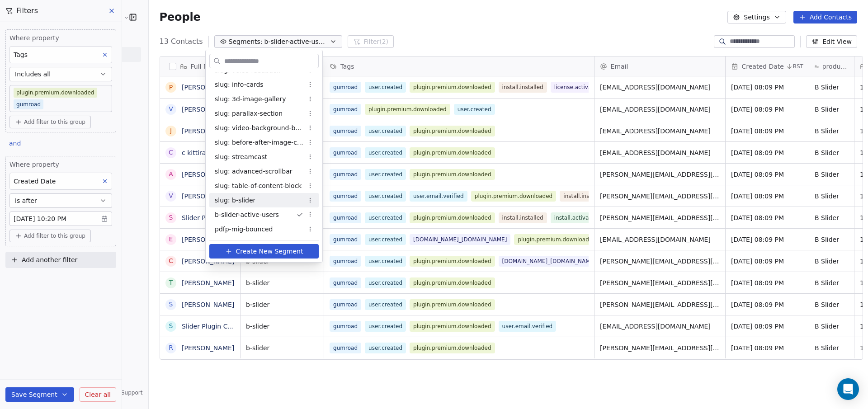  Describe the element at coordinates (248, 113) in the screenshot. I see `span: slug: parallax-section` at that location.